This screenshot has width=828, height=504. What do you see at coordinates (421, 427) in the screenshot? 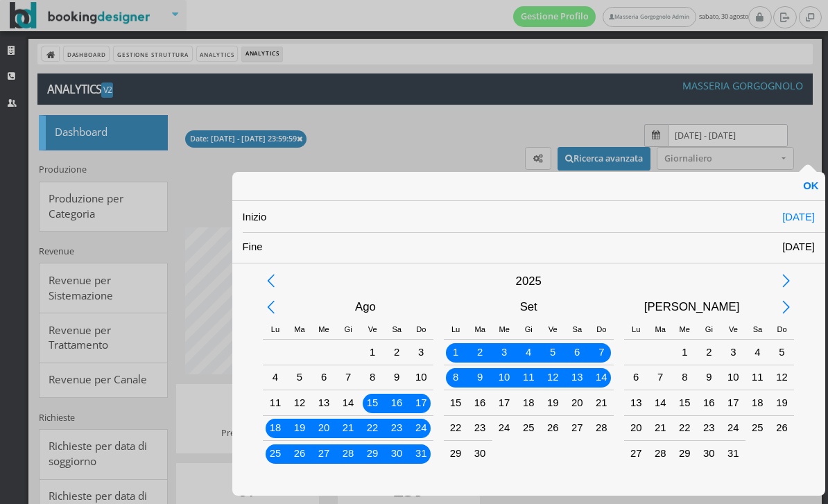
I see `div: 24` at bounding box center [421, 427].